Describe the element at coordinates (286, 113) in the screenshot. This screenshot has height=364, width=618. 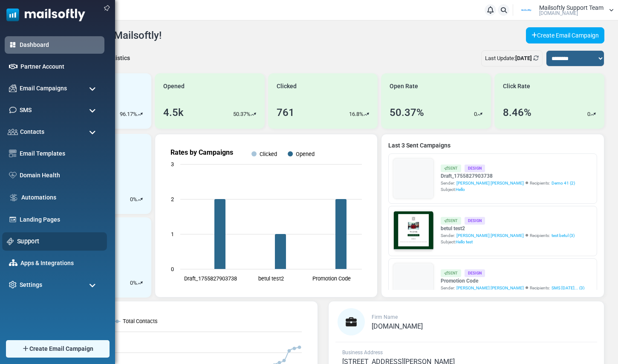
I see `div: 761` at that location.